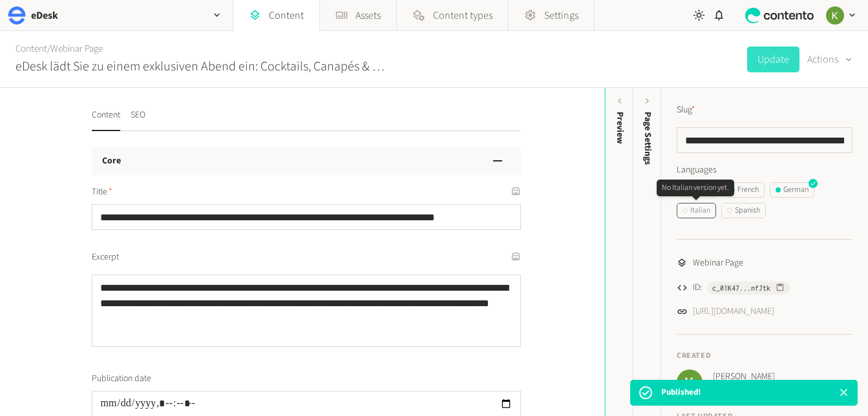  What do you see at coordinates (137, 120) in the screenshot?
I see `button: SEO` at bounding box center [137, 120].